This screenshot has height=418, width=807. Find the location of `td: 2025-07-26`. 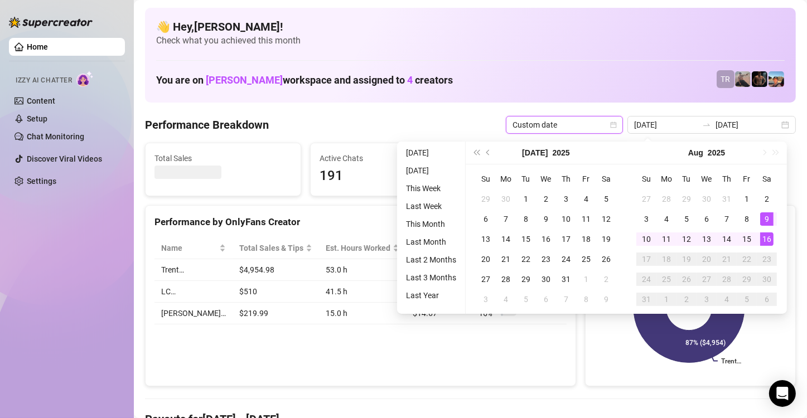

td: 2025-07-26 is located at coordinates (606, 259).